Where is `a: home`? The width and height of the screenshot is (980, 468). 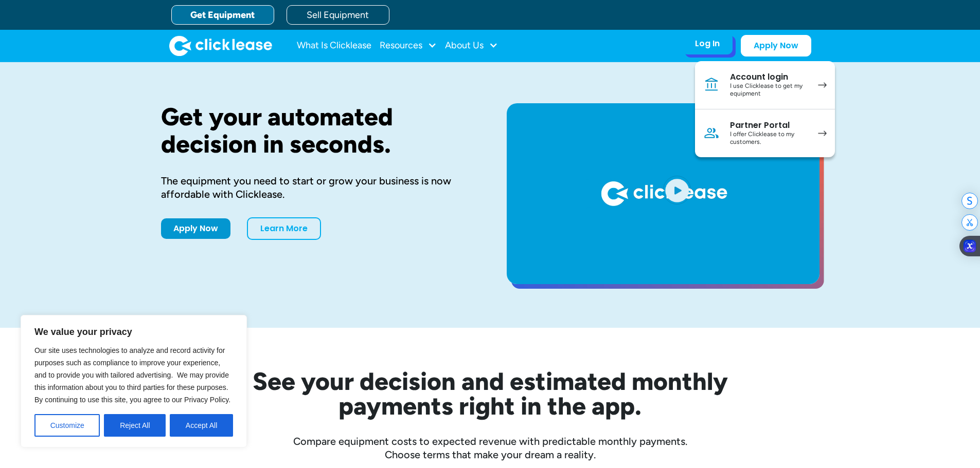 a: home is located at coordinates (221, 46).